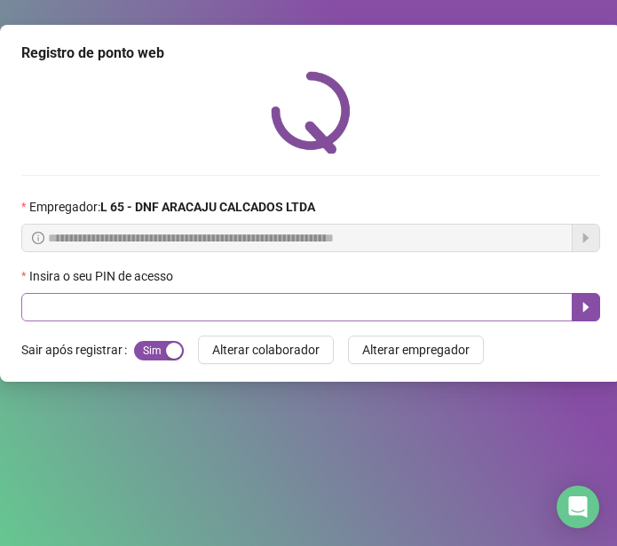 Image resolution: width=617 pixels, height=546 pixels. I want to click on div: Registro de ponto web, so click(311, 53).